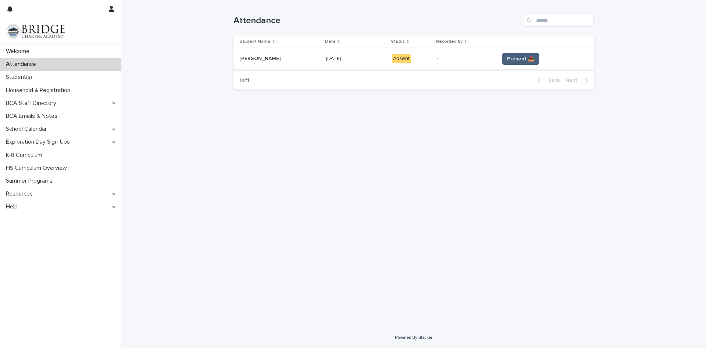 The height and width of the screenshot is (348, 706). I want to click on p: Status, so click(398, 42).